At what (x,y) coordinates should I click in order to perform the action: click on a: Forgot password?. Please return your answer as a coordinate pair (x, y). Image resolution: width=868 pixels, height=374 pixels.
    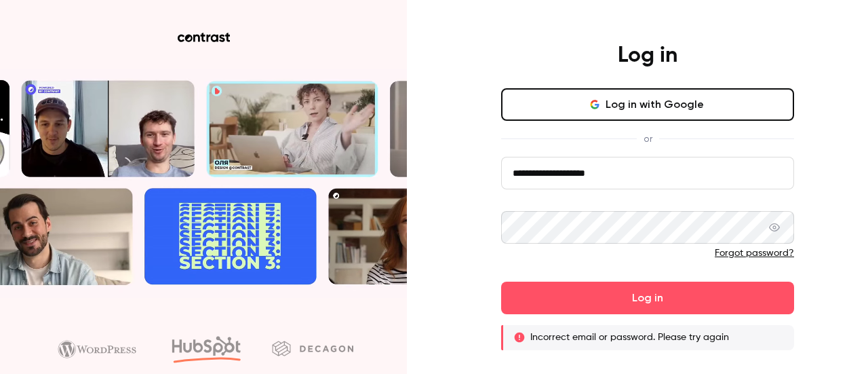
    Looking at the image, I should click on (754, 253).